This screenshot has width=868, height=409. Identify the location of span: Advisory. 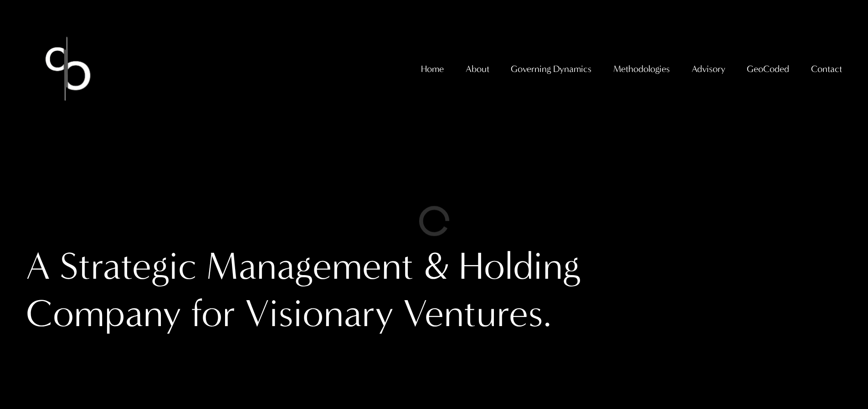
(709, 69).